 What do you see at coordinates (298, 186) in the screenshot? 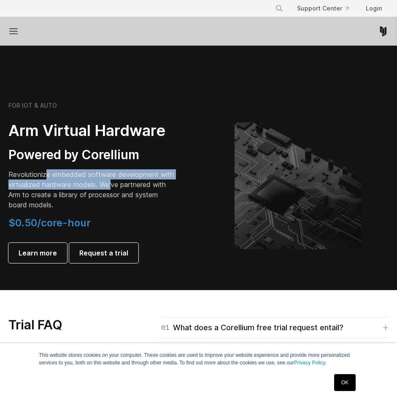
I see `img: Corellium's ARM Virtual Hardware Platform` at bounding box center [298, 186].